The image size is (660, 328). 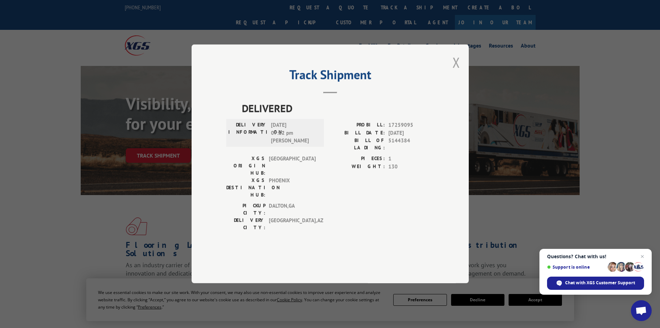 I want to click on label: BILL DATE:, so click(x=358, y=133).